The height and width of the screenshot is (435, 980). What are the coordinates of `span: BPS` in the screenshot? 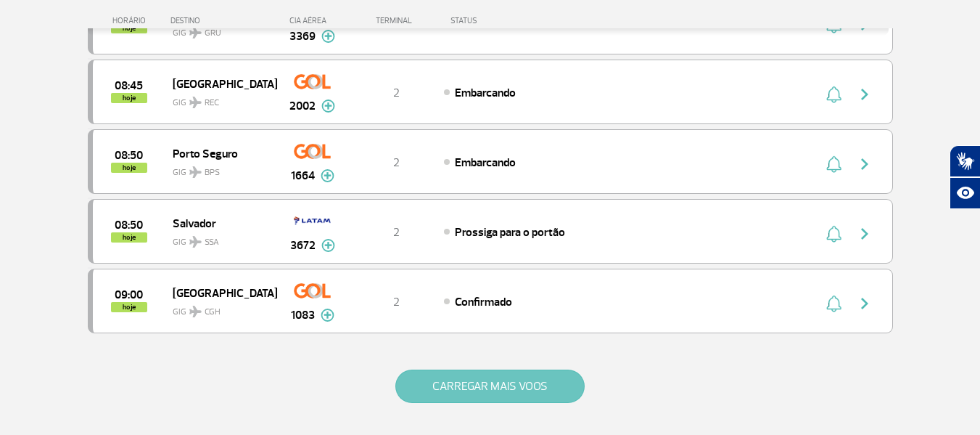 It's located at (212, 173).